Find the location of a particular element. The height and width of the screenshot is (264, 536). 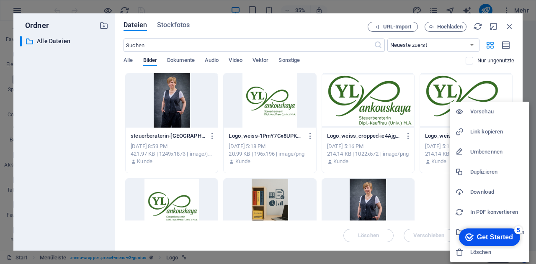

div: 5 is located at coordinates (66, 6).